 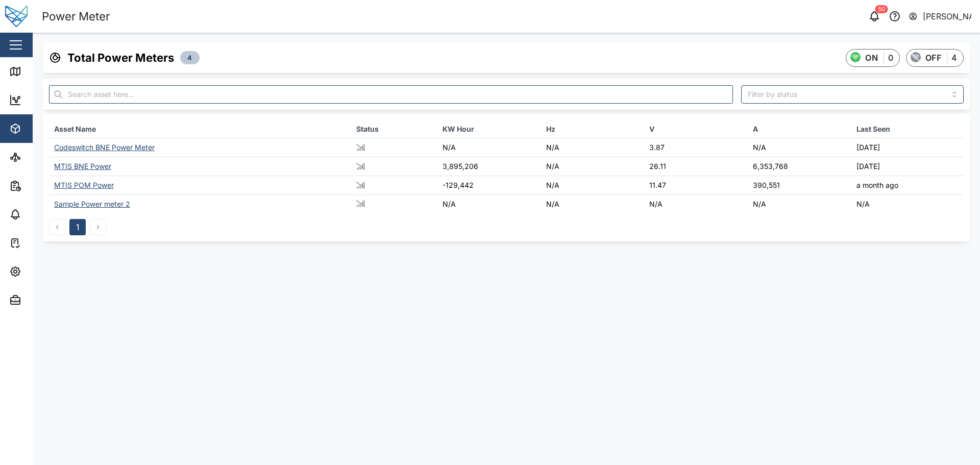 I want to click on th: V, so click(x=696, y=129).